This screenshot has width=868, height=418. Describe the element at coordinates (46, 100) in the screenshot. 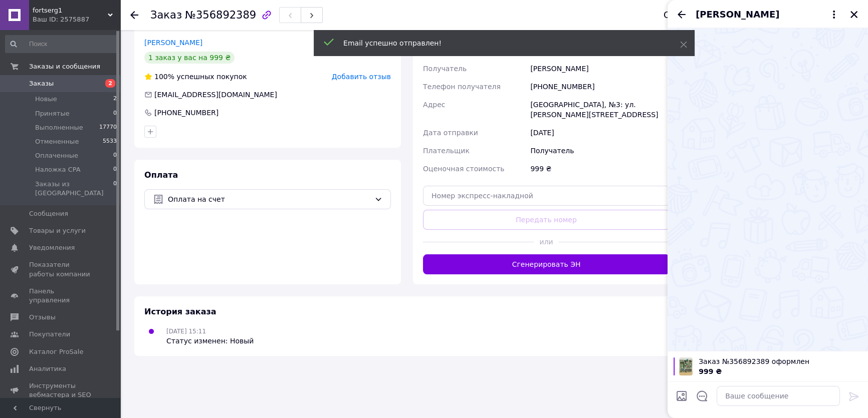

I see `span: Новые` at that location.